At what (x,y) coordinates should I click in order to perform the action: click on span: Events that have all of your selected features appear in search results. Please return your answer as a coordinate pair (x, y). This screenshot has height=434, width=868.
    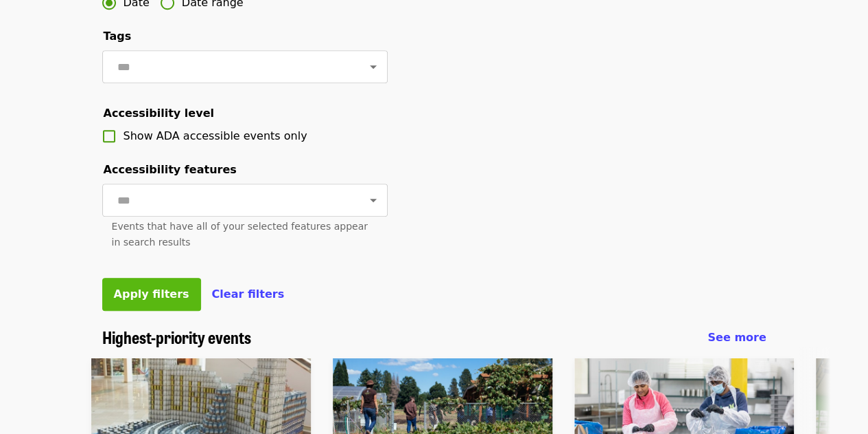
    Looking at the image, I should click on (239, 234).